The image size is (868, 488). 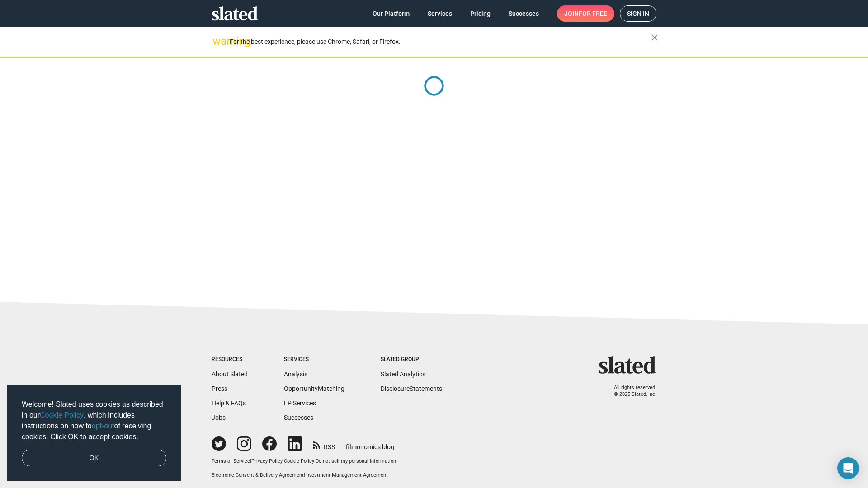 What do you see at coordinates (230, 374) in the screenshot?
I see `a: About Slated` at bounding box center [230, 374].